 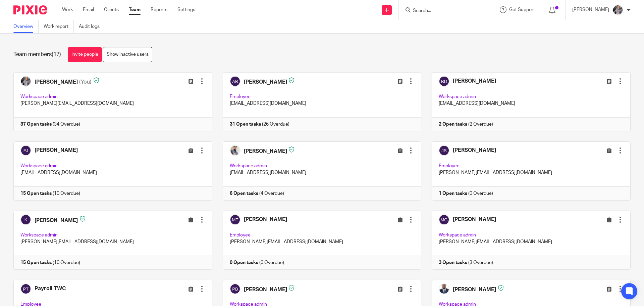 What do you see at coordinates (26, 27) in the screenshot?
I see `a: Overview` at bounding box center [26, 27].